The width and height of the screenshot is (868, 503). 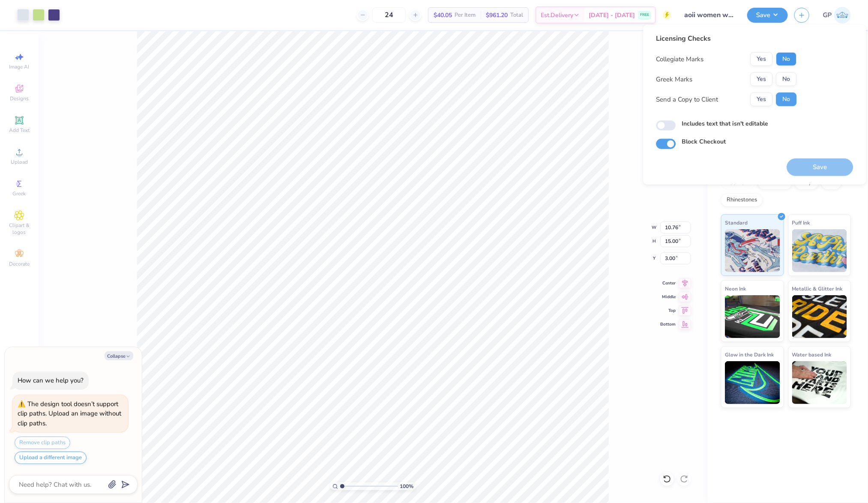 I want to click on button: Collapse, so click(x=118, y=356).